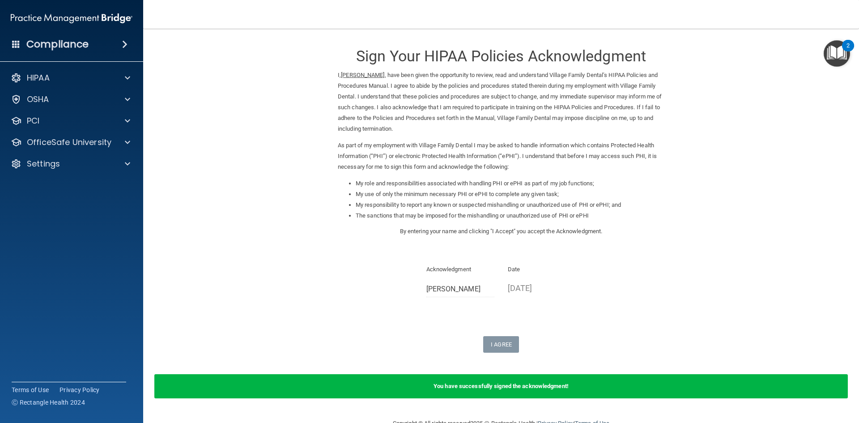 The height and width of the screenshot is (423, 859). What do you see at coordinates (501, 231) in the screenshot?
I see `p: By entering your name and clicking "I Accept" you accept the Acknowledgment.` at bounding box center [501, 231].